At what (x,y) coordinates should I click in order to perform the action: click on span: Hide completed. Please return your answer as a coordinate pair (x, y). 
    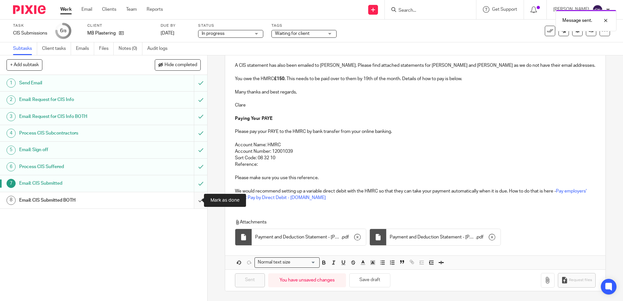
    Looking at the image, I should click on (181, 65).